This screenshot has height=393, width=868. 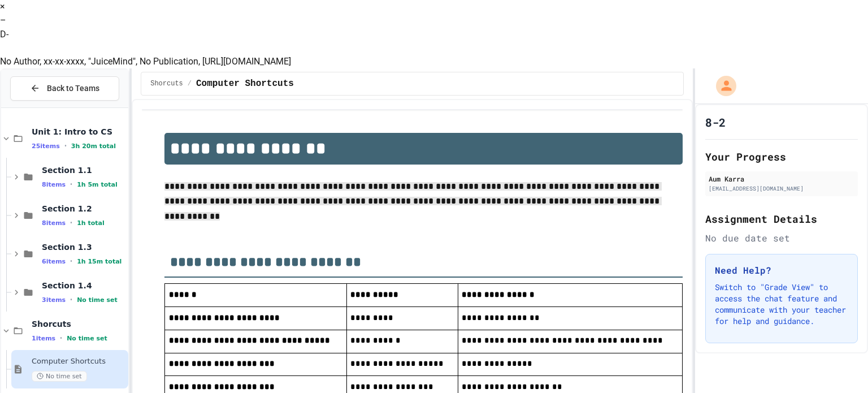 I want to click on span: Unit 1: Intro to CS, so click(x=79, y=132).